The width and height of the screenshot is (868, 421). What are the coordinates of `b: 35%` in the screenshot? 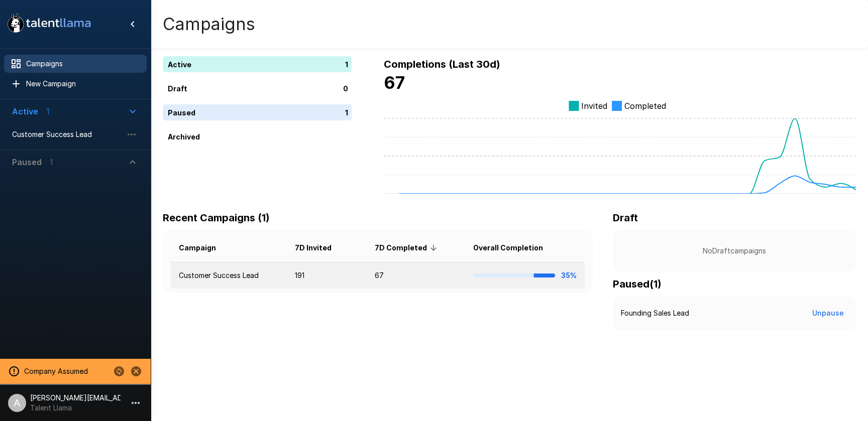 It's located at (568, 275).